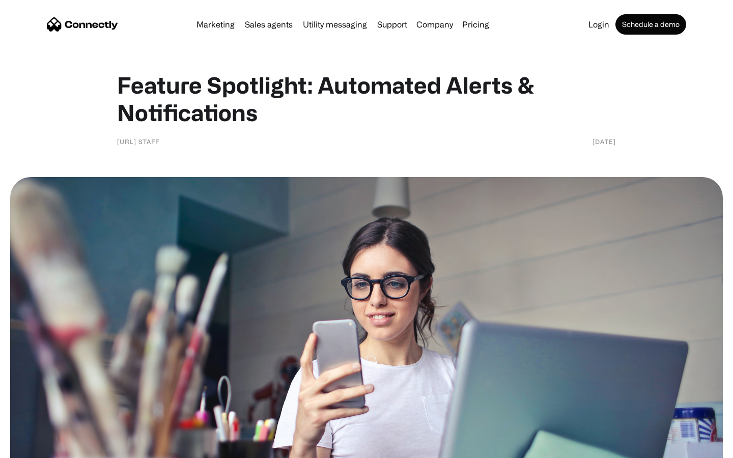  Describe the element at coordinates (476, 24) in the screenshot. I see `a: Pricing` at that location.